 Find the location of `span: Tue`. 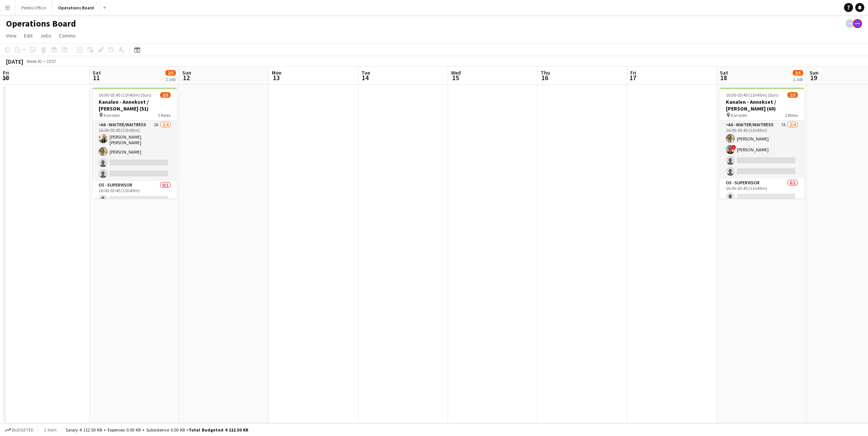

span: Tue is located at coordinates (366, 73).